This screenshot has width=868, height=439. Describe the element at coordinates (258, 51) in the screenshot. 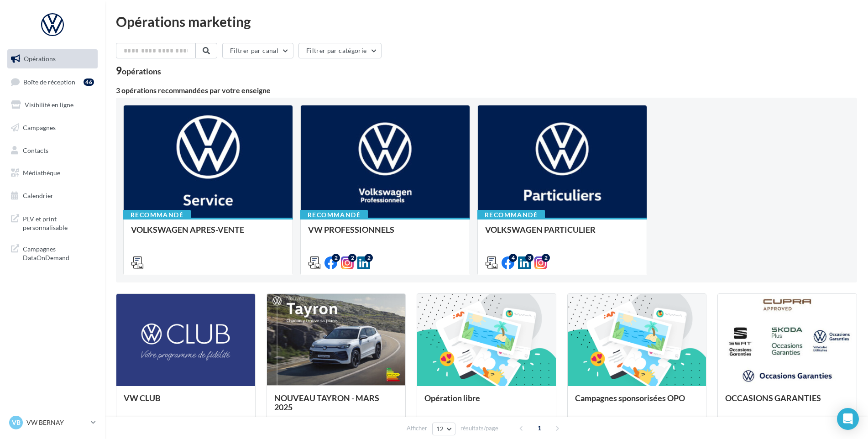

I see `button: Filtrer par canal` at that location.